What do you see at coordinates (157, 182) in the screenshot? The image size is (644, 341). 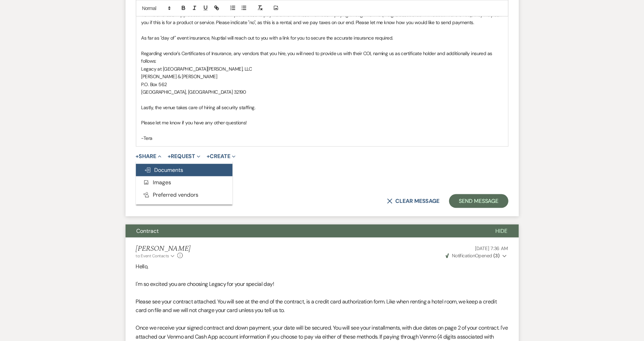 I see `span: Images` at bounding box center [157, 182].